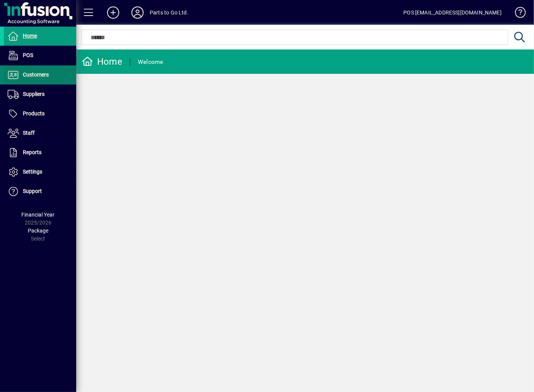  What do you see at coordinates (34, 94) in the screenshot?
I see `span: Suppliers` at bounding box center [34, 94].